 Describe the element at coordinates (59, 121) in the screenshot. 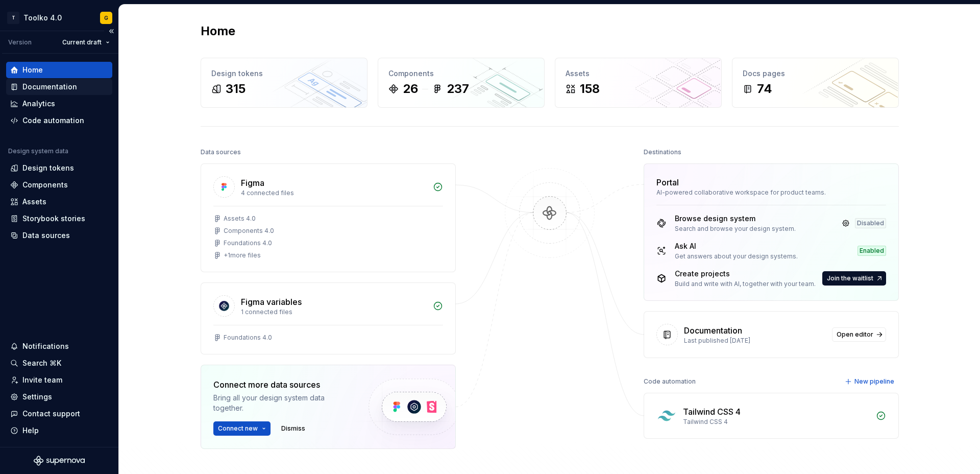

I see `a: Code automation` at that location.